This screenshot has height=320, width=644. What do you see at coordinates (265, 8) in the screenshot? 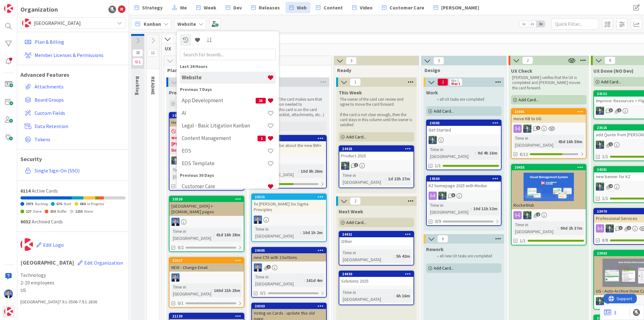
I see `a: Releases` at bounding box center [265, 8].